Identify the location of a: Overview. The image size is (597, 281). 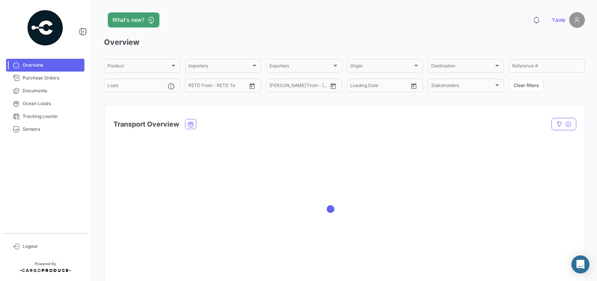
(45, 65).